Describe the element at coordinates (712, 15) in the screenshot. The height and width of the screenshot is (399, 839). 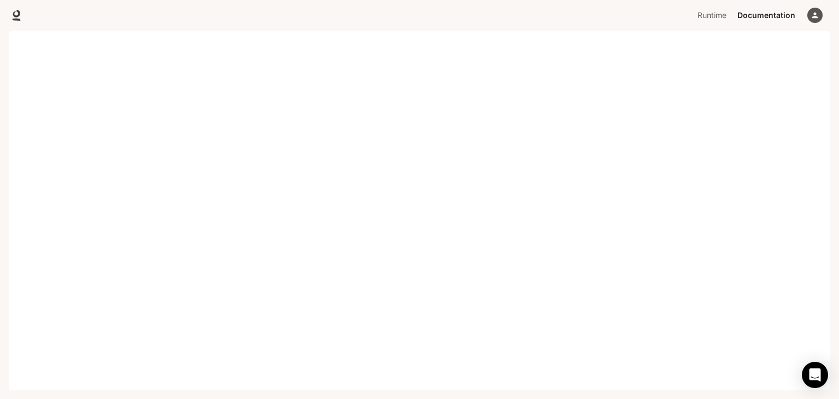
I see `span: Runtime` at that location.